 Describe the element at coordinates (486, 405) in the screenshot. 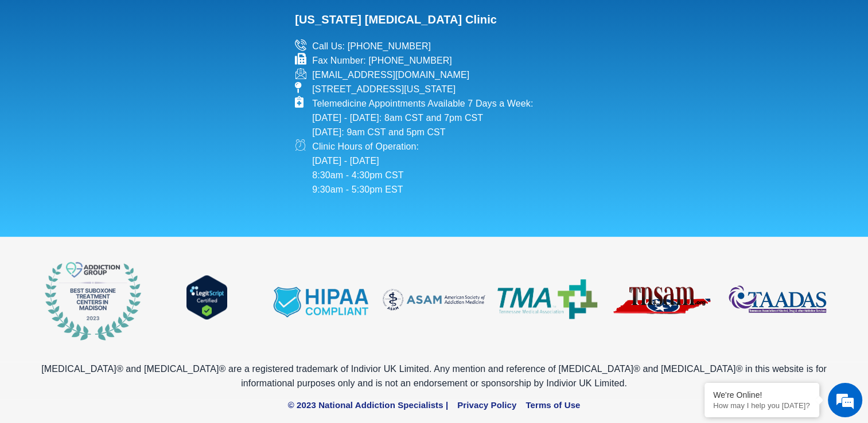

I see `span: Privacy Policy` at that location.